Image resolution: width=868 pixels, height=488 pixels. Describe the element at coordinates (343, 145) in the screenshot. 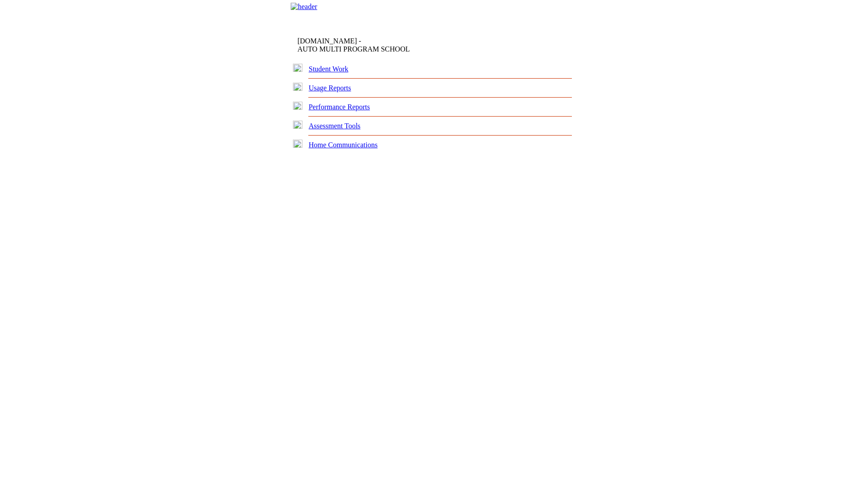

I see `a: Home Communications` at that location.